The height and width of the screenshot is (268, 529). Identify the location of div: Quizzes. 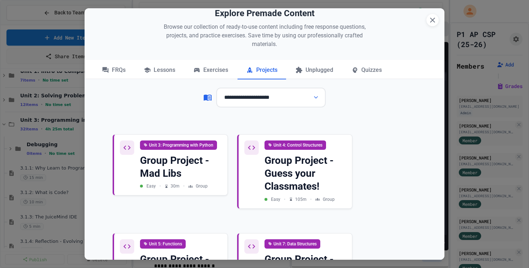
(366, 71).